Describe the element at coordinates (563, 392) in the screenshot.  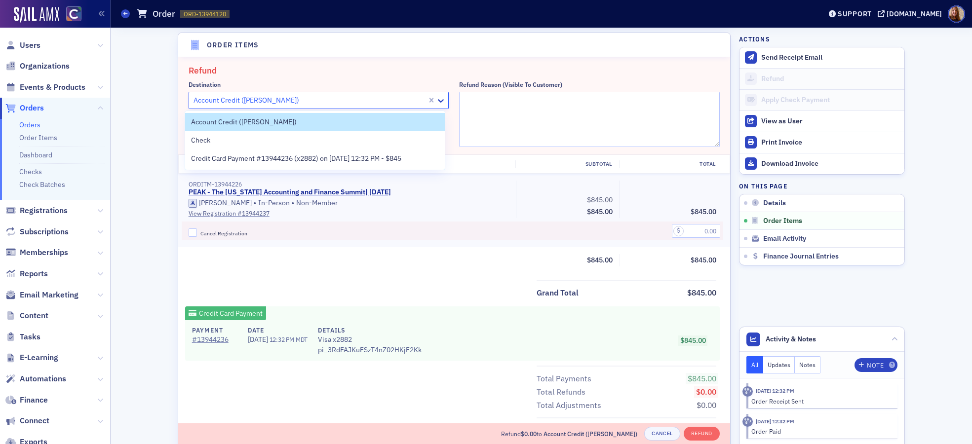
I see `span: Total Refunds` at that location.